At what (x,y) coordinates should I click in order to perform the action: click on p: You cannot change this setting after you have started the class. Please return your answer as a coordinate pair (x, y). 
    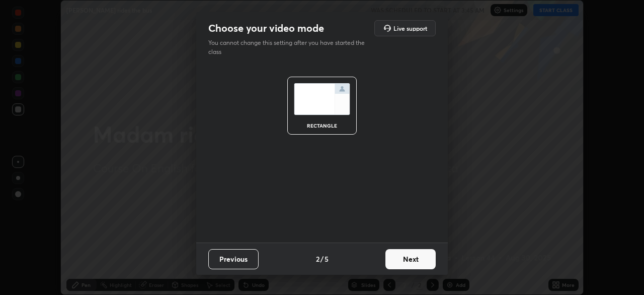
    Looking at the image, I should click on (290, 47).